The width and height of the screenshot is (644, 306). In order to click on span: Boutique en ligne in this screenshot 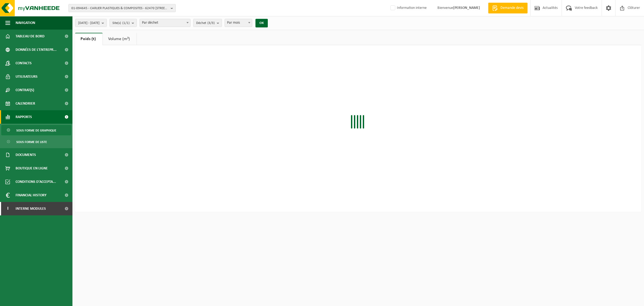, I will do `click(32, 168)`.